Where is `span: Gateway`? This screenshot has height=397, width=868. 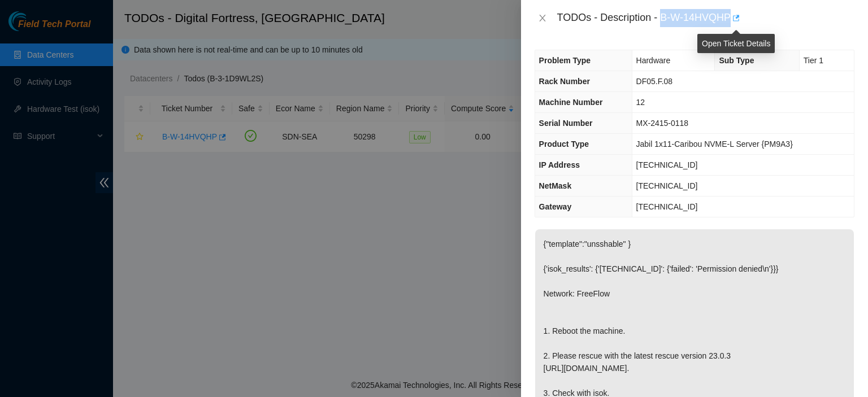 span: Gateway is located at coordinates (556, 207).